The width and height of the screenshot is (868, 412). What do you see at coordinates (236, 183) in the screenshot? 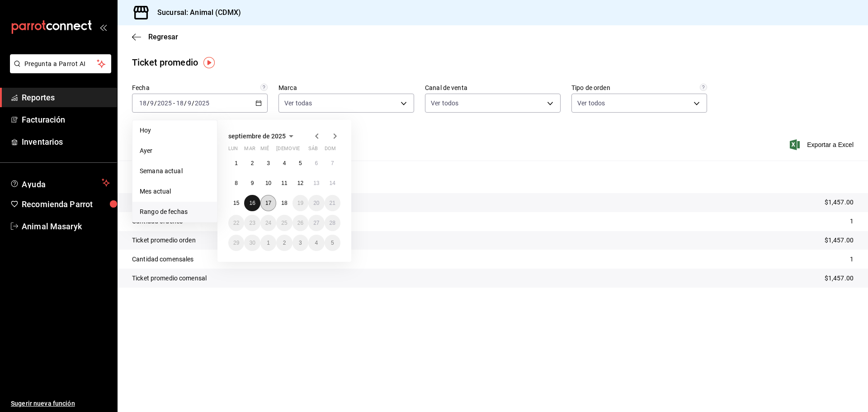
I see `button: 8 de septiembre de 2025` at bounding box center [236, 183].